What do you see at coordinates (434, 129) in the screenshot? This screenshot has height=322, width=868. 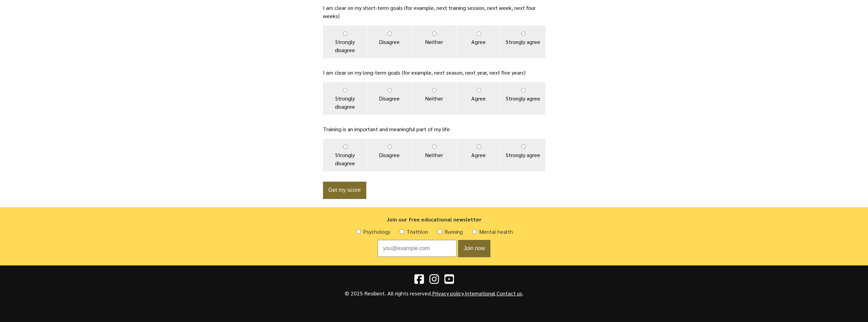 I see `p: Training is an important and meaningful part of my life` at bounding box center [434, 129].